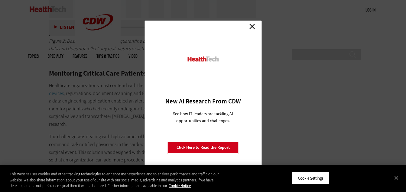 This screenshot has height=192, width=406. What do you see at coordinates (179, 185) in the screenshot?
I see `a: More information about your privacy` at bounding box center [179, 185].